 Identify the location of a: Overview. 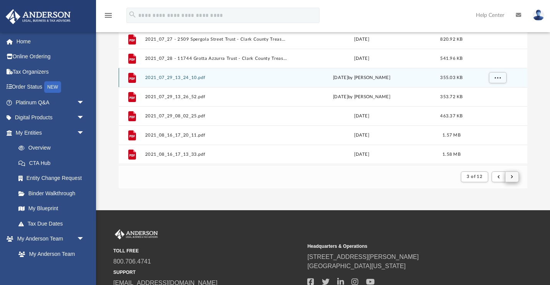
(53, 148).